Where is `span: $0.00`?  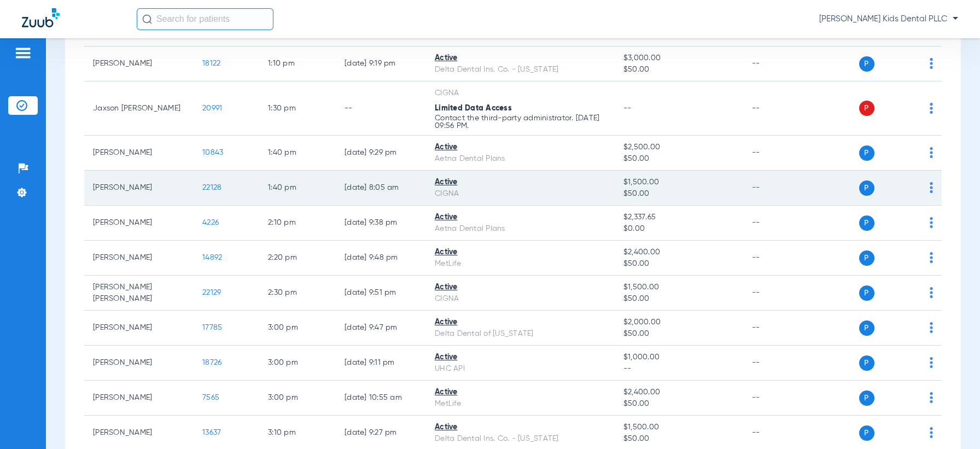 span: $0.00 is located at coordinates (679, 229).